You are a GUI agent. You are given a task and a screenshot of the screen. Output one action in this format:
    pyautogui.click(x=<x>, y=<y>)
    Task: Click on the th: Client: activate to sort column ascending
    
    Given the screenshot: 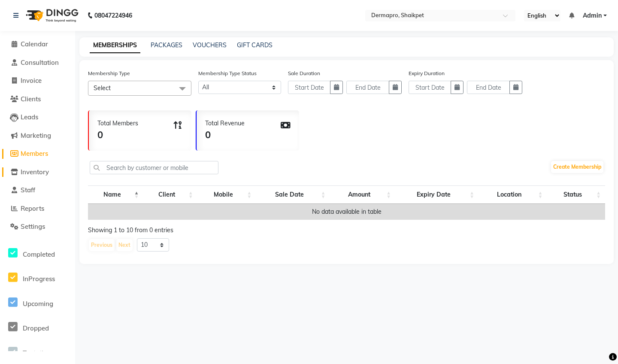 What is the action you would take?
    pyautogui.click(x=170, y=194)
    